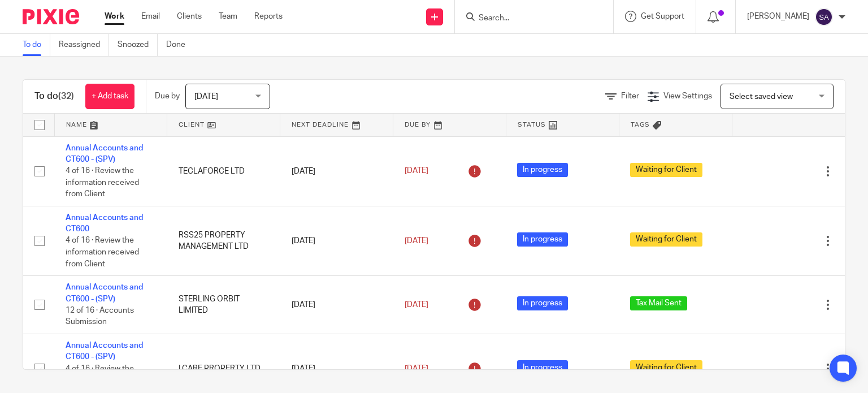  I want to click on span: 12 of 16 · Accounts Submission, so click(100, 316).